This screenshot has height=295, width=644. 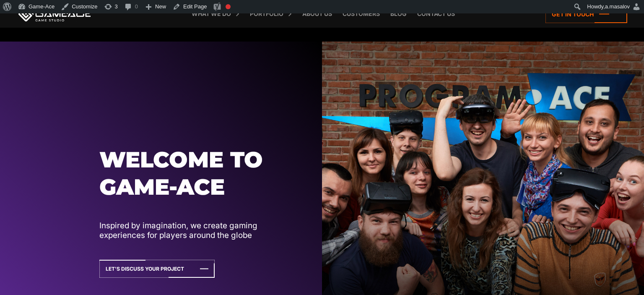 I want to click on h1: Welcome to Game-ace, so click(x=198, y=173).